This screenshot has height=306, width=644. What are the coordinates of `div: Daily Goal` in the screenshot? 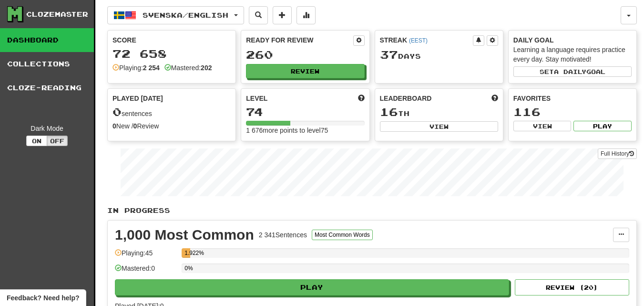 It's located at (573, 40).